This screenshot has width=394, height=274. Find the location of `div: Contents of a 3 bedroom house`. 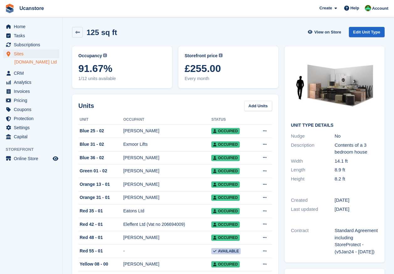

div: Contents of a 3 bedroom house is located at coordinates (356, 149).